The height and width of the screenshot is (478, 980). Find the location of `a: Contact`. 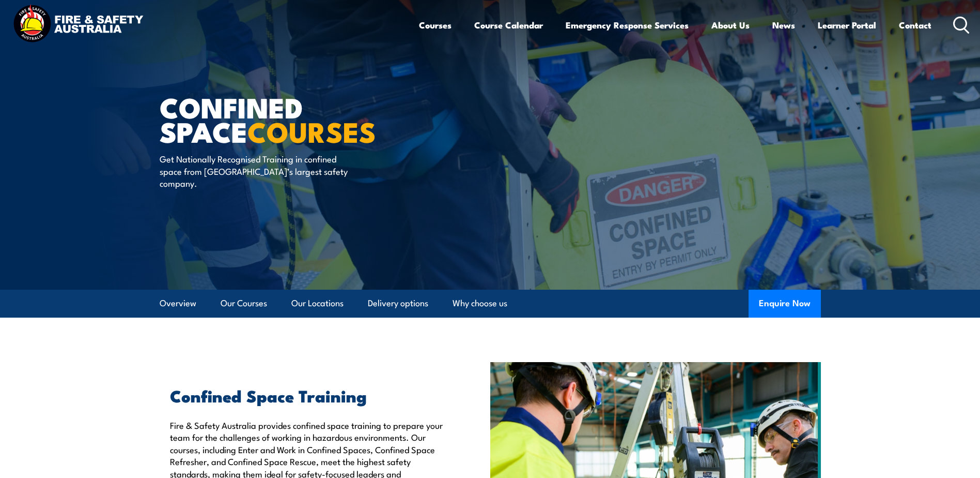

a: Contact is located at coordinates (915, 25).